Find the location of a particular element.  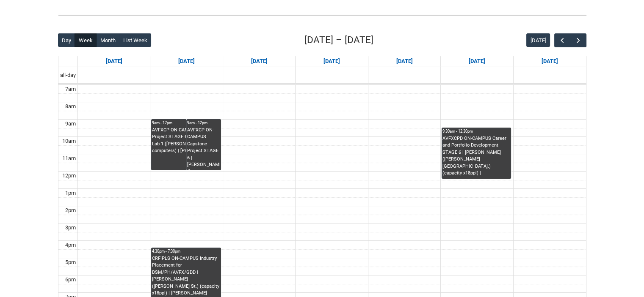

div: 1pm is located at coordinates (70, 193).